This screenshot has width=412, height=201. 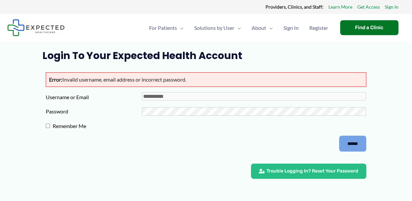 I want to click on span: For Patients, so click(x=163, y=28).